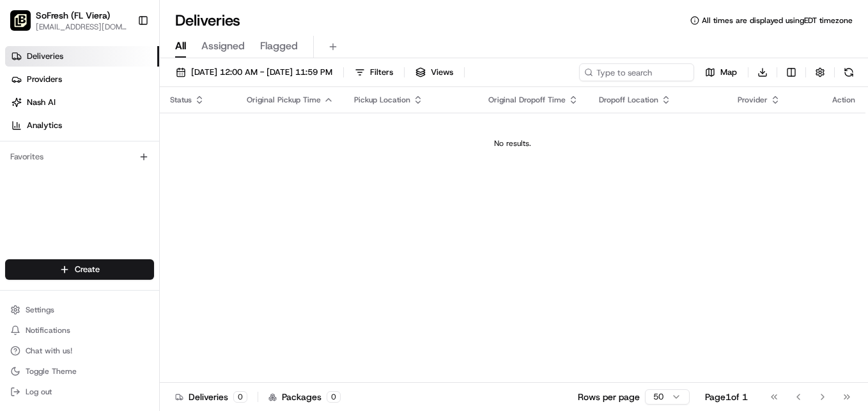  Describe the element at coordinates (753, 100) in the screenshot. I see `span: Provider` at that location.